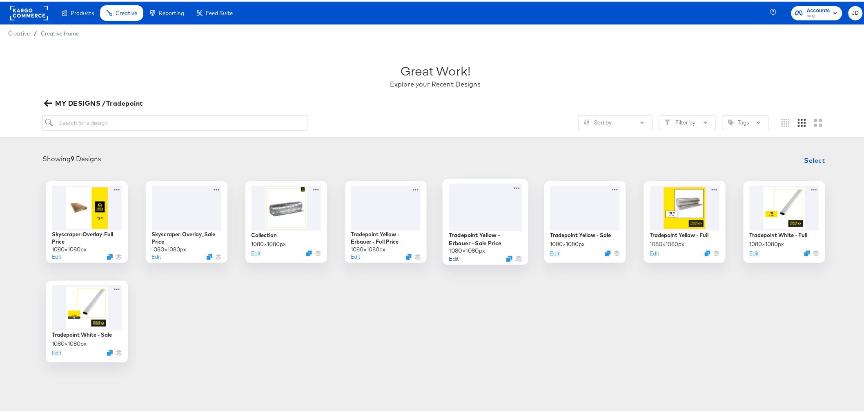 The height and width of the screenshot is (413, 864). Describe the element at coordinates (779, 234) in the screenshot. I see `div: Tradepoint White - Full` at that location.